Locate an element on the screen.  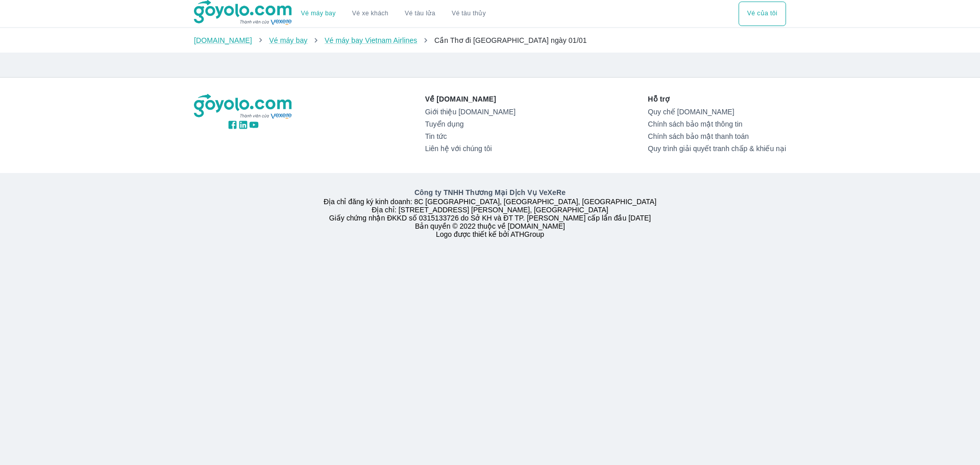
nav: breadcrumb is located at coordinates (490, 40).